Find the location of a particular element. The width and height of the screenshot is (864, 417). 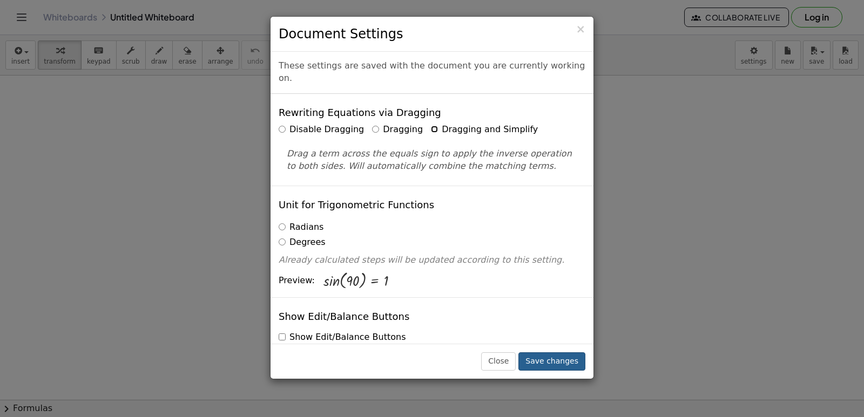

h4: Unit for Trigonometric Functions is located at coordinates (356, 205).